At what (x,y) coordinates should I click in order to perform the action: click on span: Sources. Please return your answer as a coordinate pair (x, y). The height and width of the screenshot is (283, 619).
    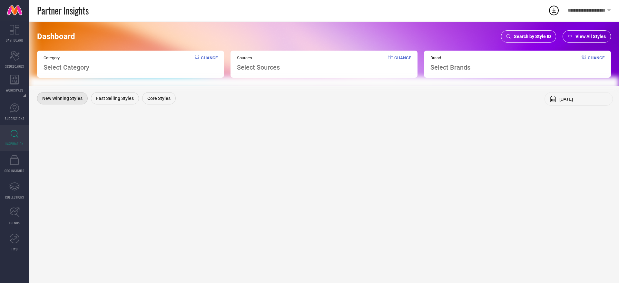
    Looking at the image, I should click on (258, 58).